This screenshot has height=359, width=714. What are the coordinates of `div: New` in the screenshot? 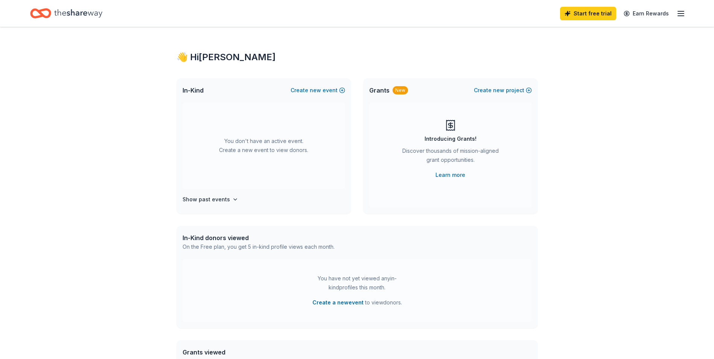 It's located at (400, 90).